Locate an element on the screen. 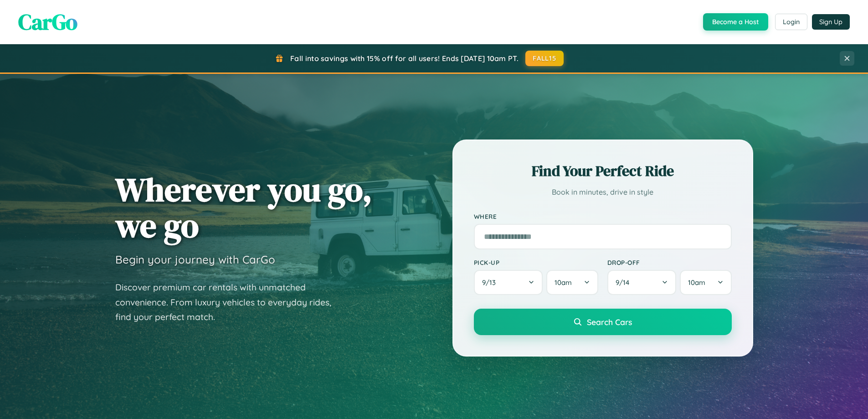 This screenshot has width=868, height=419. button: Sign Up is located at coordinates (830, 22).